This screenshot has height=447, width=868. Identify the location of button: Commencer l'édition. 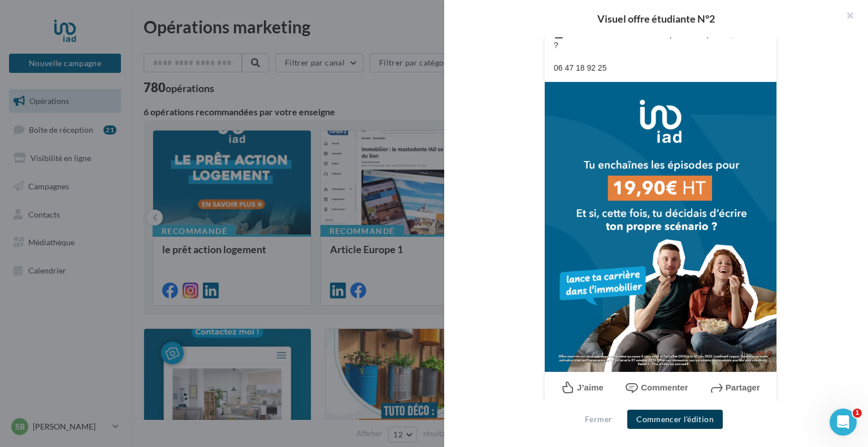
(675, 419).